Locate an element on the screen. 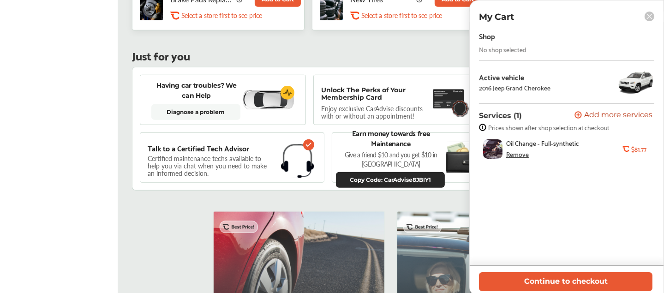 Image resolution: width=664 pixels, height=293 pixels. button: Add more services is located at coordinates (613, 115).